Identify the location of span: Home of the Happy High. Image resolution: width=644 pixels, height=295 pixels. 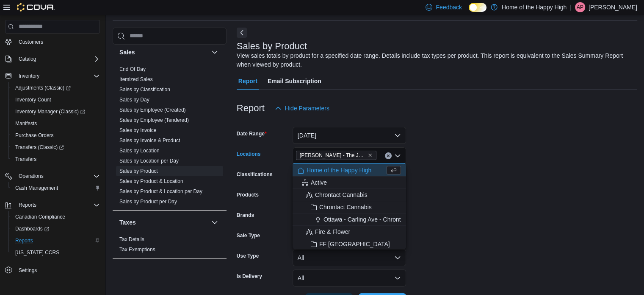
(339, 170).